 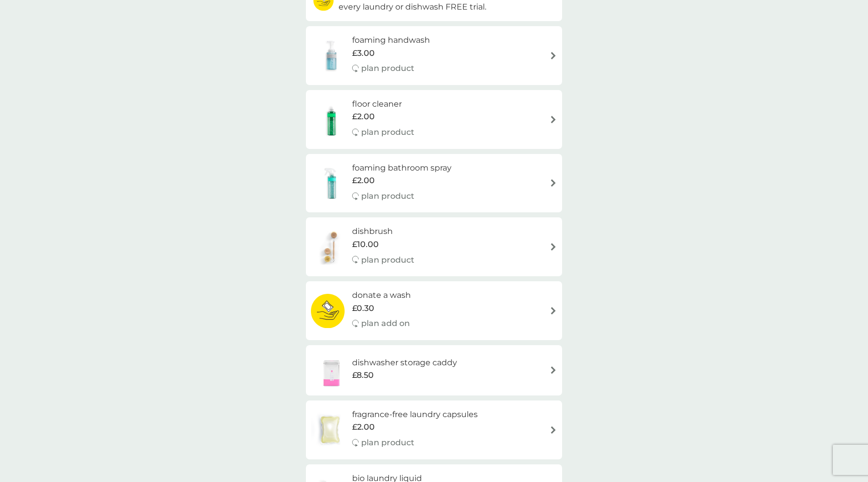 I want to click on img: donate a wash, so click(x=328, y=311).